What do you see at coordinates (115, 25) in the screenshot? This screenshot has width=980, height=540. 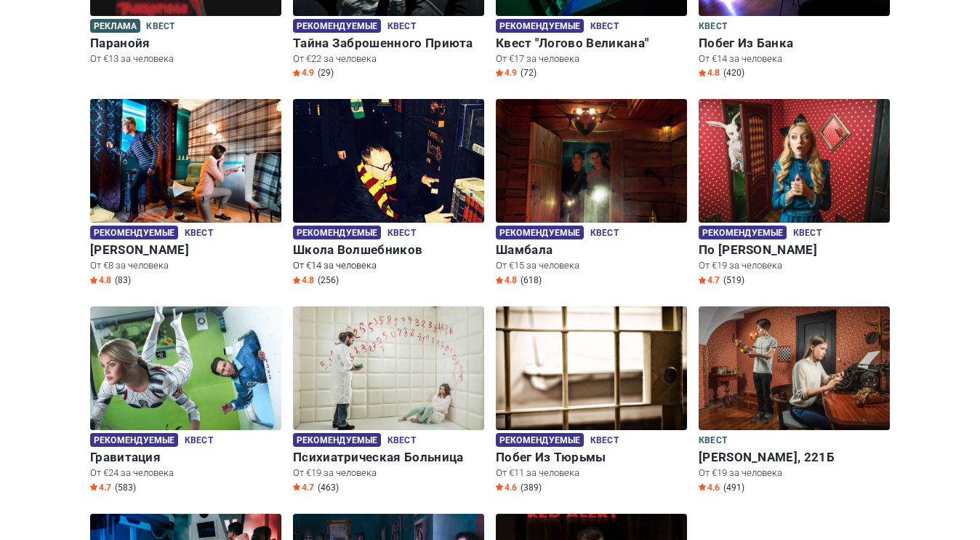 I see `span: Реклама` at bounding box center [115, 25].